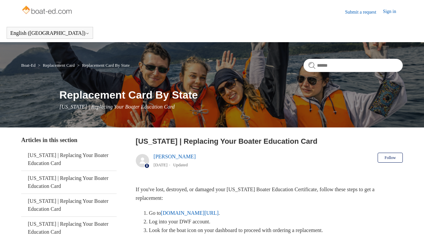  I want to click on a: Submit a request, so click(364, 12).